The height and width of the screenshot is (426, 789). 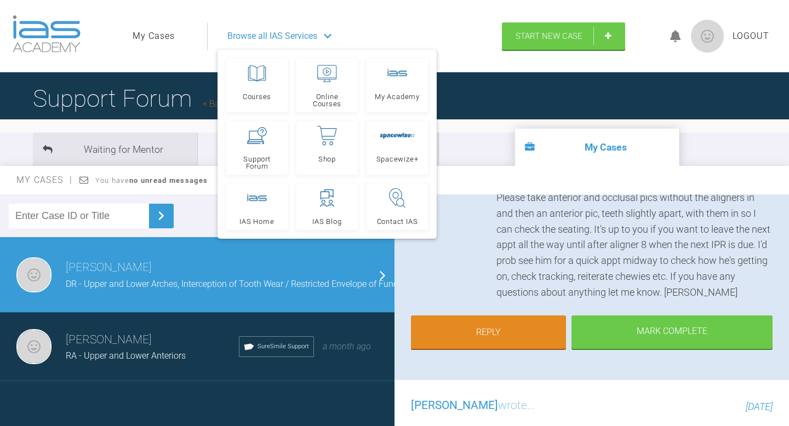 I want to click on span: Shop, so click(x=327, y=159).